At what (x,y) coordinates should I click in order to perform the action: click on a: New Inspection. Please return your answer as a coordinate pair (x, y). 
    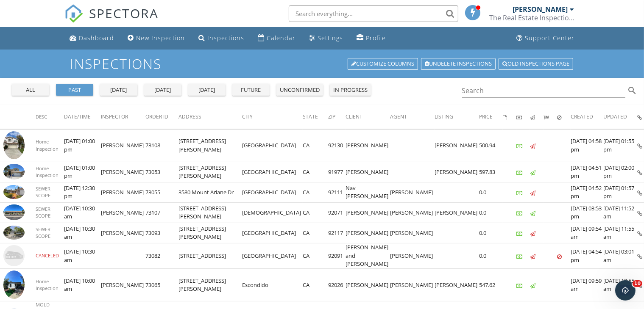
    Looking at the image, I should click on (156, 38).